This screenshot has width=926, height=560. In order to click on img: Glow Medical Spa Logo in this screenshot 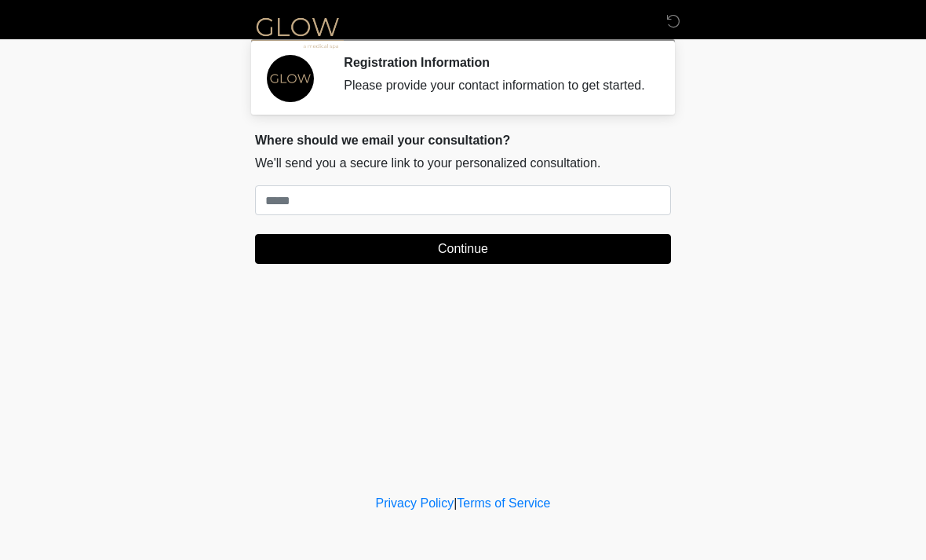, I will do `click(297, 31)`.